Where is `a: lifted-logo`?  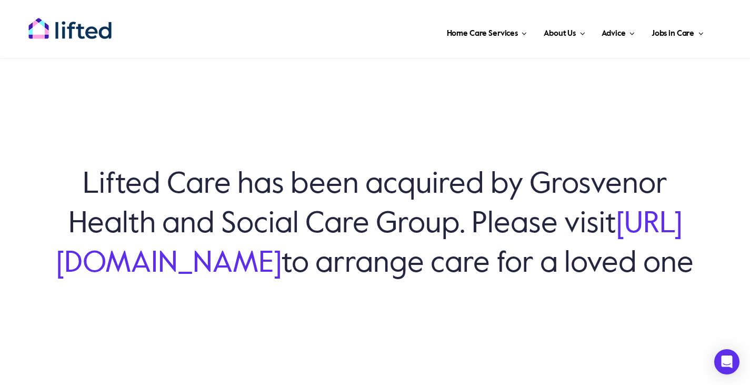 a: lifted-logo is located at coordinates (70, 23).